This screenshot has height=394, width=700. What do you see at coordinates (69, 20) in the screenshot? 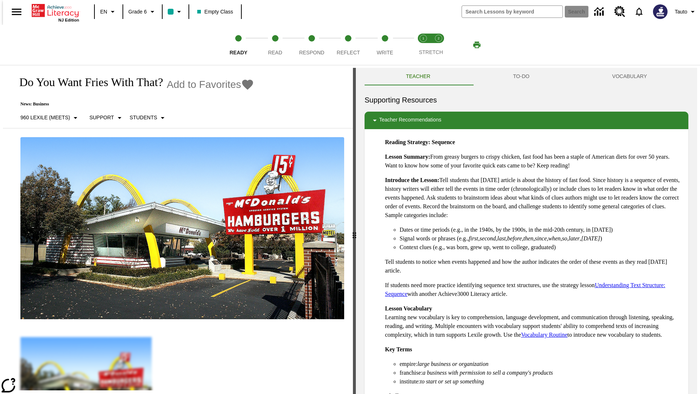
I see `span: NJ Edition` at bounding box center [69, 20].